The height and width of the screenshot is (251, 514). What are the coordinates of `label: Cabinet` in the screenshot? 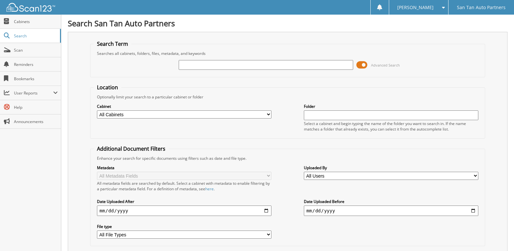 It's located at (184, 106).